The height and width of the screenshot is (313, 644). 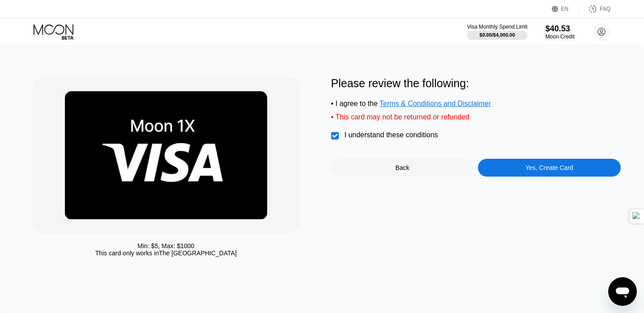 I want to click on div: Visa Monthly Spend Limit$0.00/$4,000.00, so click(x=497, y=32).